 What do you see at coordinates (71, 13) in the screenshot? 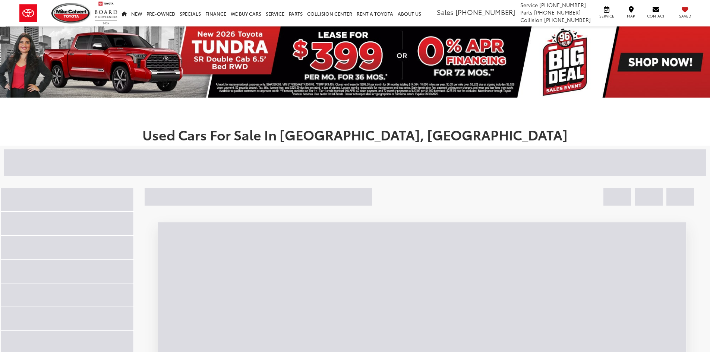
I see `img: Mike Calvert Toyota` at bounding box center [71, 13].